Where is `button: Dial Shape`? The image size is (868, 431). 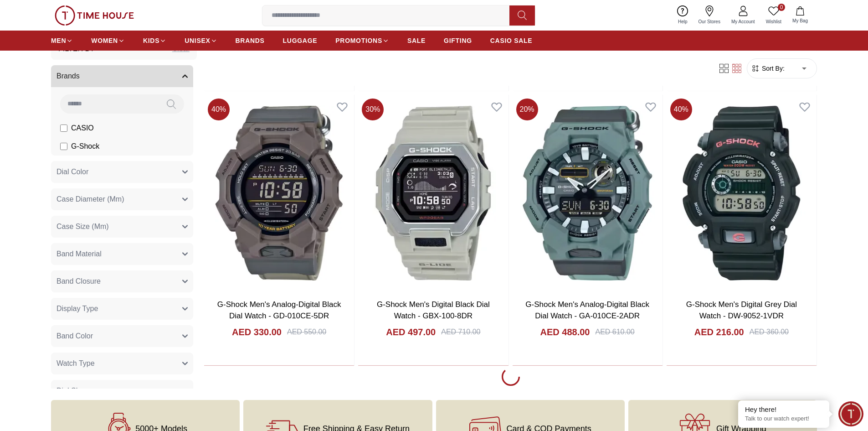 button: Dial Shape is located at coordinates (122, 391).